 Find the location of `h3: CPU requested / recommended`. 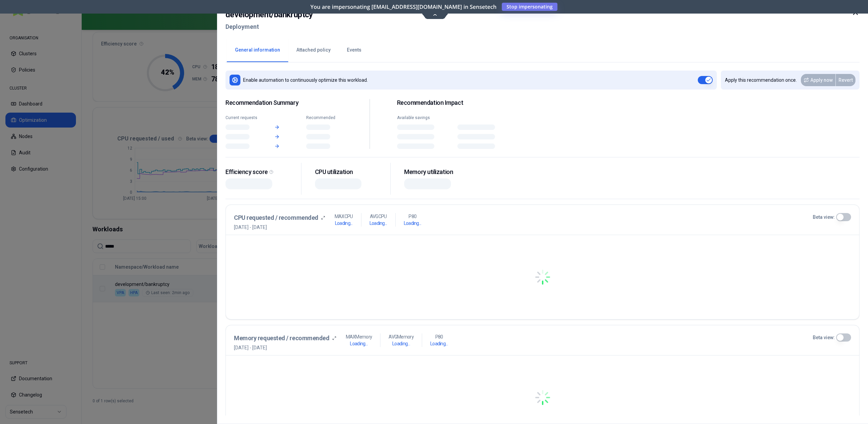

h3: CPU requested / recommended is located at coordinates (276, 218).